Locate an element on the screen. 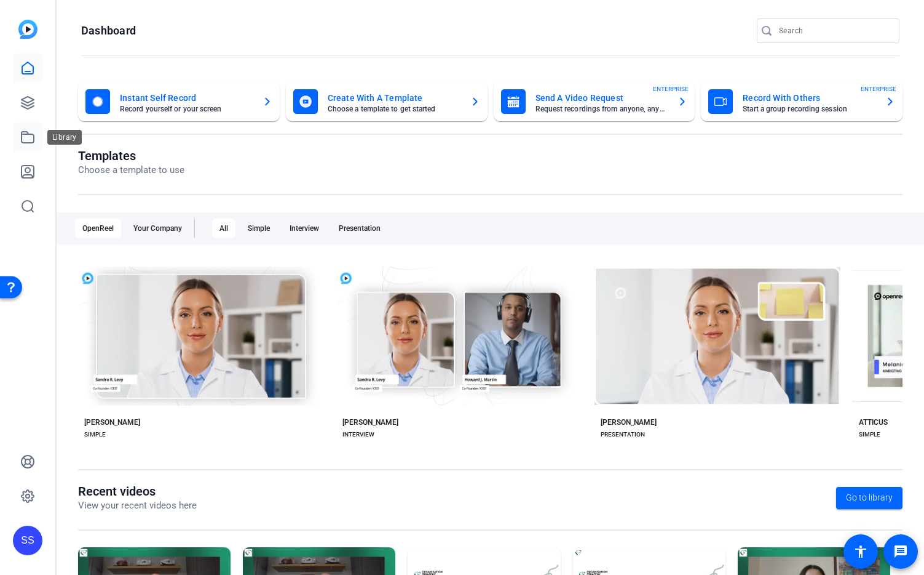 The image size is (924, 575). mat-card-title: Send A Video Request is located at coordinates (602, 97).